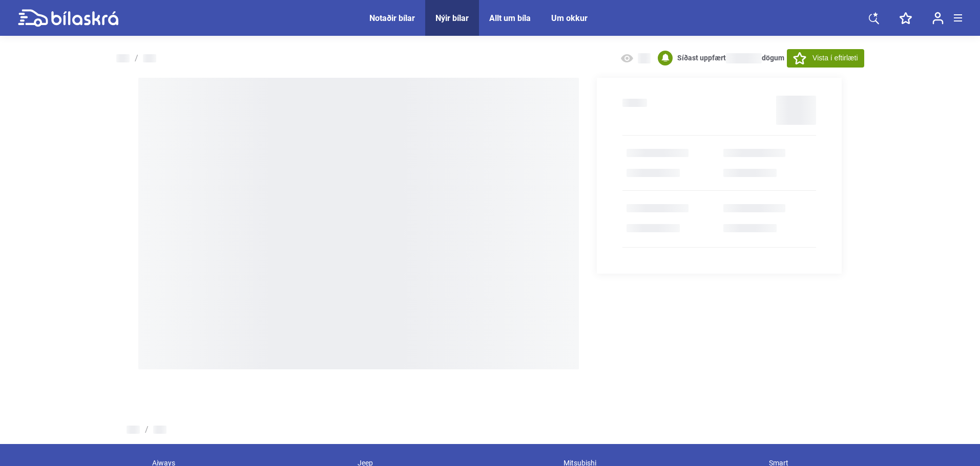  What do you see at coordinates (510, 18) in the screenshot?
I see `div: Allt um bíla` at bounding box center [510, 18].